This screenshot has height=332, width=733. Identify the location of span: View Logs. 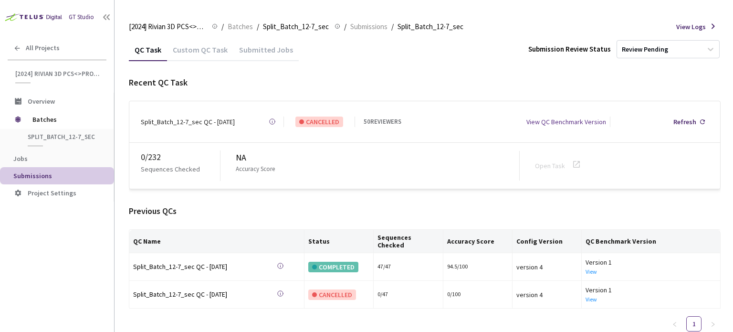
(691, 27).